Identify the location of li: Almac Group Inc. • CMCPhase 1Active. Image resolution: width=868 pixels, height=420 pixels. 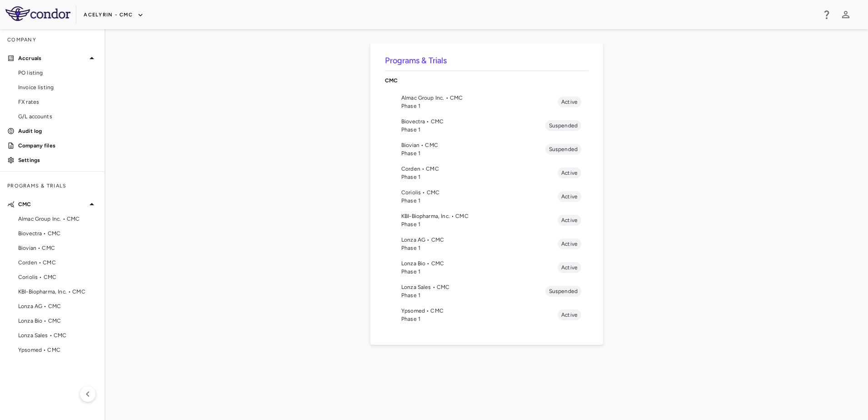
(487, 102).